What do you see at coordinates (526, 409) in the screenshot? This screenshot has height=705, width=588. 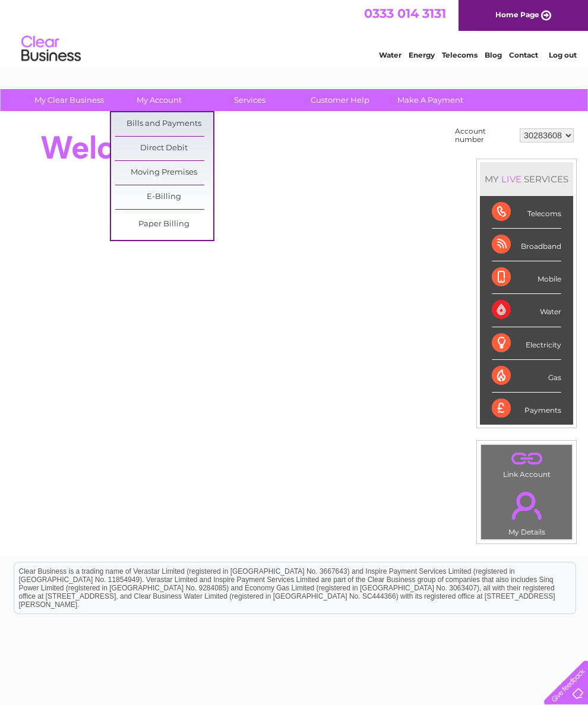 I see `div: Payments` at bounding box center [526, 409].